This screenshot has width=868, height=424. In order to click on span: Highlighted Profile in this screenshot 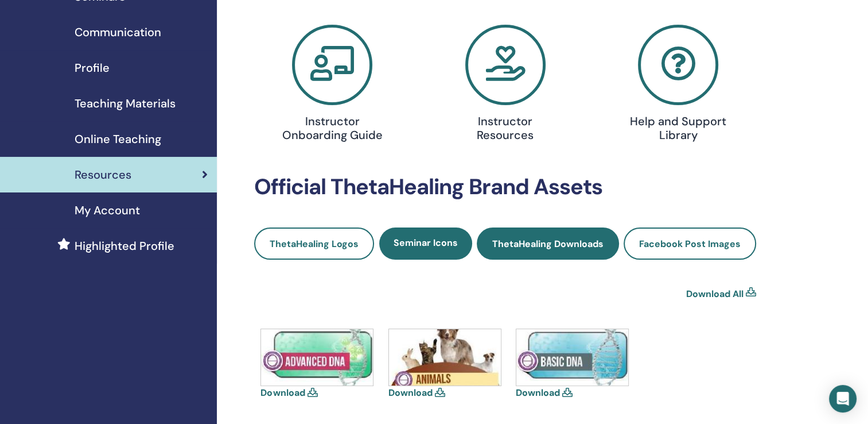, I will do `click(125, 246)`.